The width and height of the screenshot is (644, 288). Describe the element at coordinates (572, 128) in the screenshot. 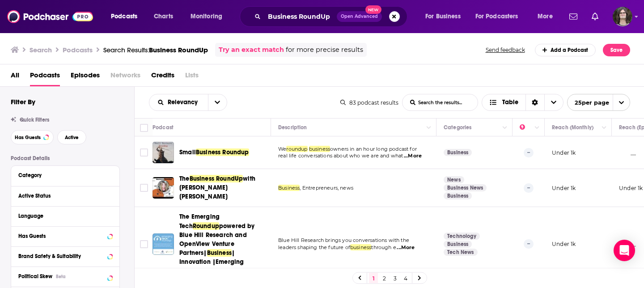

I see `div: Reach (Monthly)` at that location.